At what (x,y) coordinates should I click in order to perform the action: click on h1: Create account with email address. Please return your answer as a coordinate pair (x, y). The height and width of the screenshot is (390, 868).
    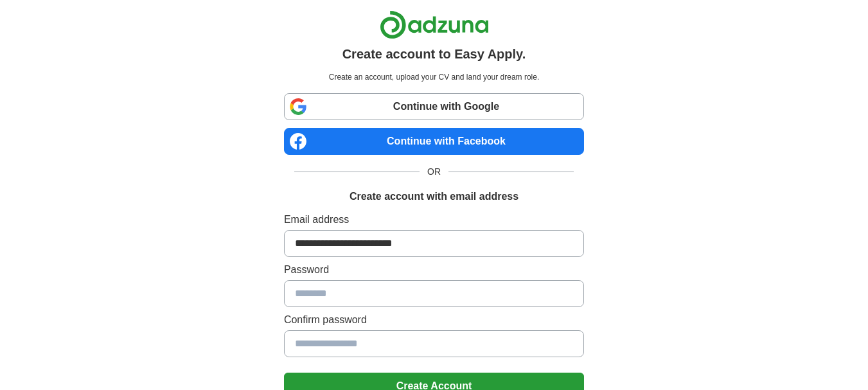
    Looking at the image, I should click on (433, 197).